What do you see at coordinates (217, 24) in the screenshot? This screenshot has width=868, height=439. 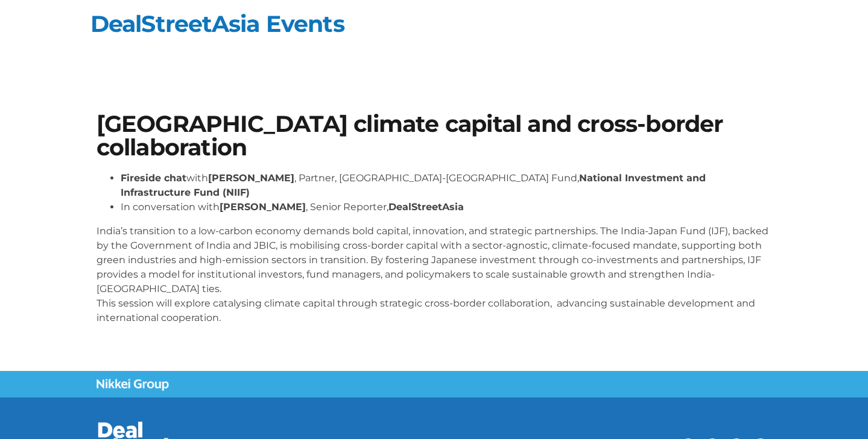 I see `a: DealStreetAsia Events` at bounding box center [217, 24].